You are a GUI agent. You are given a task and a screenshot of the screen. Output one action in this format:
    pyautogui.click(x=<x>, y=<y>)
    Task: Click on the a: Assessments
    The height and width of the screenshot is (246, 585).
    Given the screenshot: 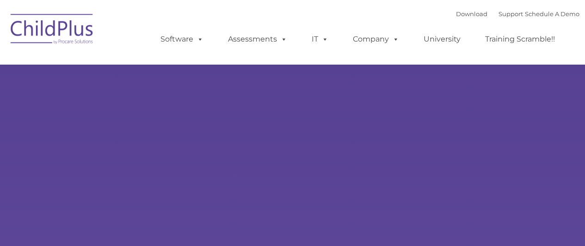 What is the action you would take?
    pyautogui.click(x=257, y=39)
    